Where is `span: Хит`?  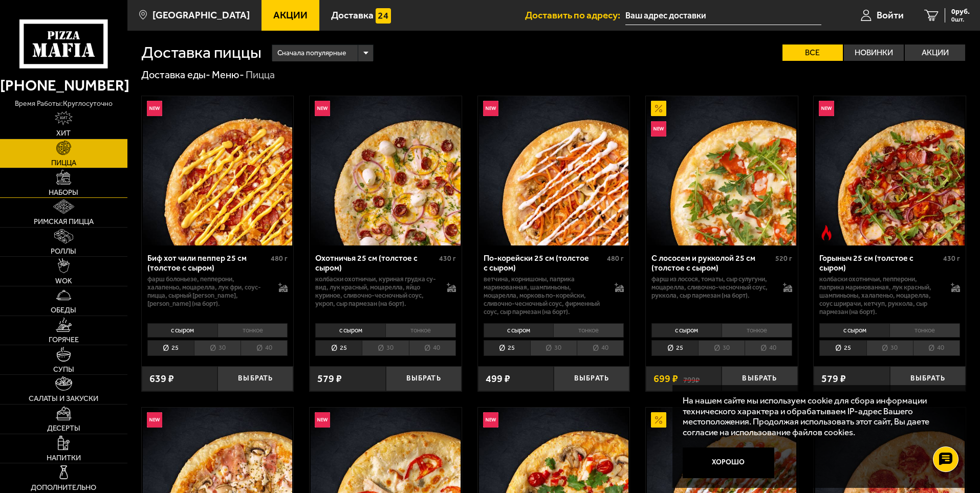 span: Хит is located at coordinates (63, 133).